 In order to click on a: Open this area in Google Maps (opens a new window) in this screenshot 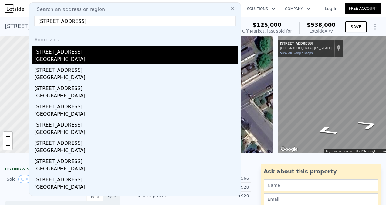, I will do `click(289, 149)`.